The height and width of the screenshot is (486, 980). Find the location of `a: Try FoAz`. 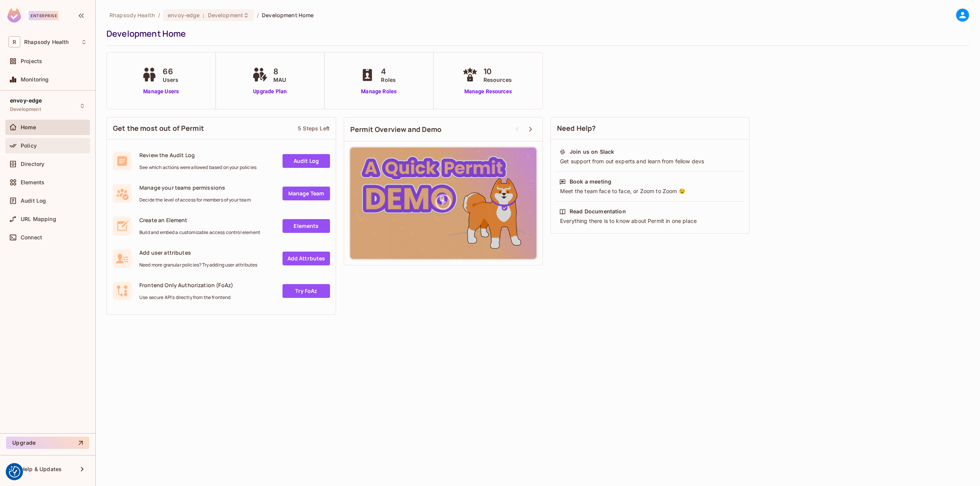

a: Try FoAz is located at coordinates (306, 291).